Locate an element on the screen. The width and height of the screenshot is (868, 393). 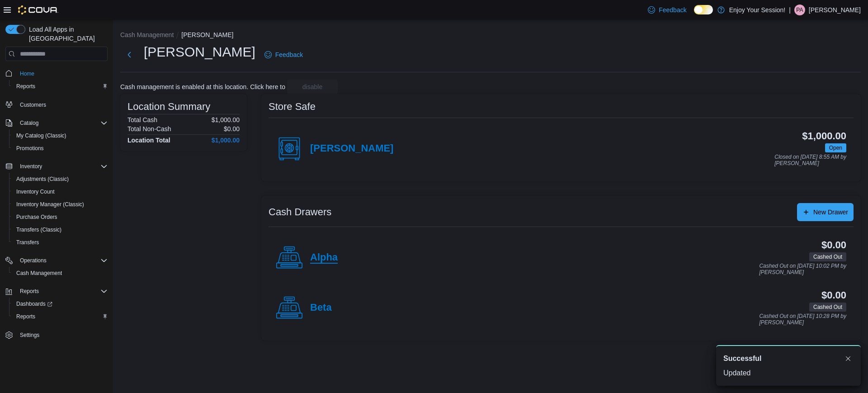
h4: Alpha is located at coordinates (324, 258).